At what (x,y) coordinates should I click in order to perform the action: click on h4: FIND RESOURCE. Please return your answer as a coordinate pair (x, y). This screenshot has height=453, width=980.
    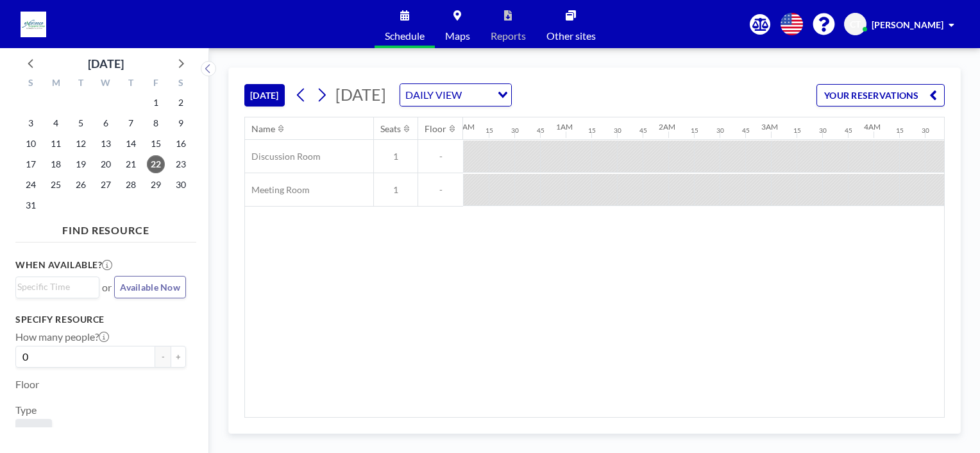
    Looking at the image, I should click on (106, 227).